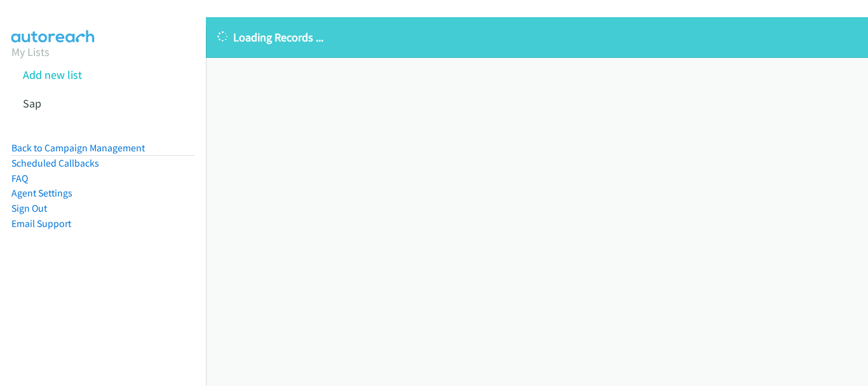 Image resolution: width=868 pixels, height=386 pixels. What do you see at coordinates (55, 163) in the screenshot?
I see `a: Scheduled Callbacks` at bounding box center [55, 163].